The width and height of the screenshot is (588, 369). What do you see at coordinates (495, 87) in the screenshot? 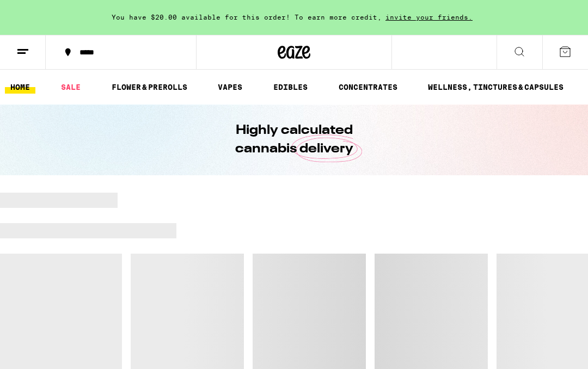
I see `a: WELLNESS, TINCTURES & CAPSULES` at bounding box center [495, 87].